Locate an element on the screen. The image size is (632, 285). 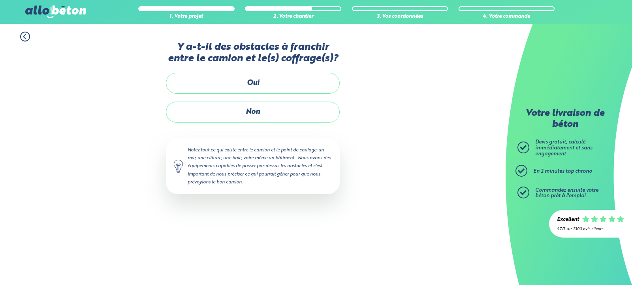
label: Non is located at coordinates (253, 112).